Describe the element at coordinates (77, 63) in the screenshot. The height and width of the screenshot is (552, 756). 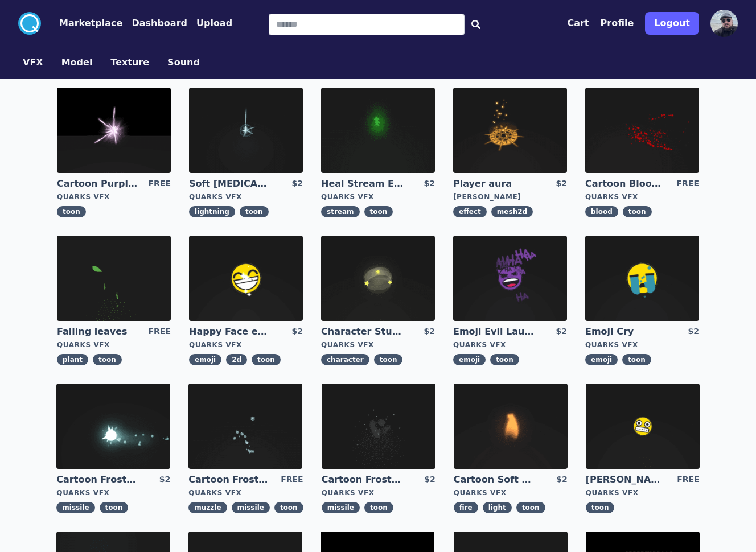
I see `button: Model` at that location.